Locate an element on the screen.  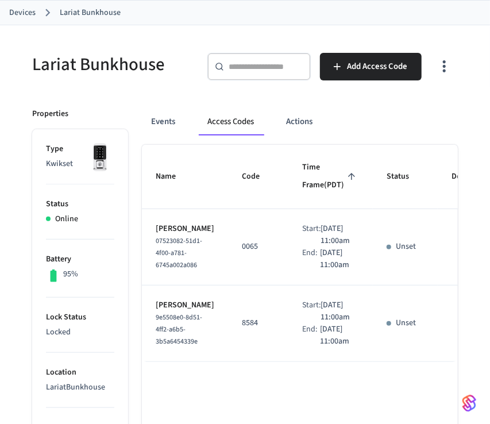
p: Status is located at coordinates (80, 204).